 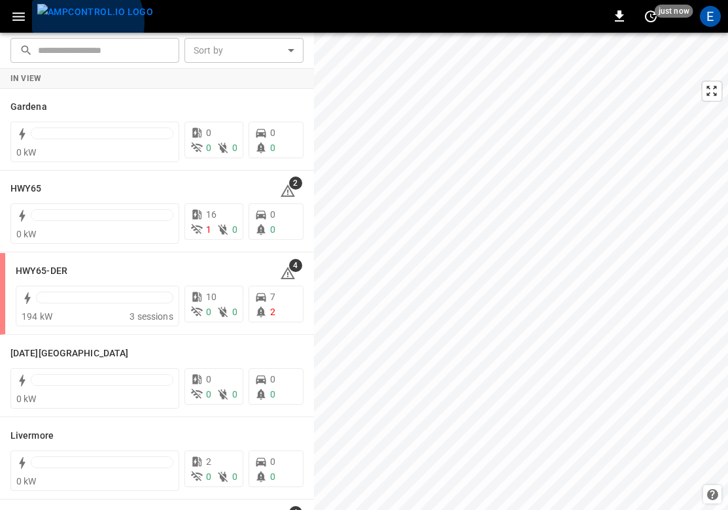 What do you see at coordinates (209, 230) in the screenshot?
I see `span: 1` at bounding box center [209, 230].